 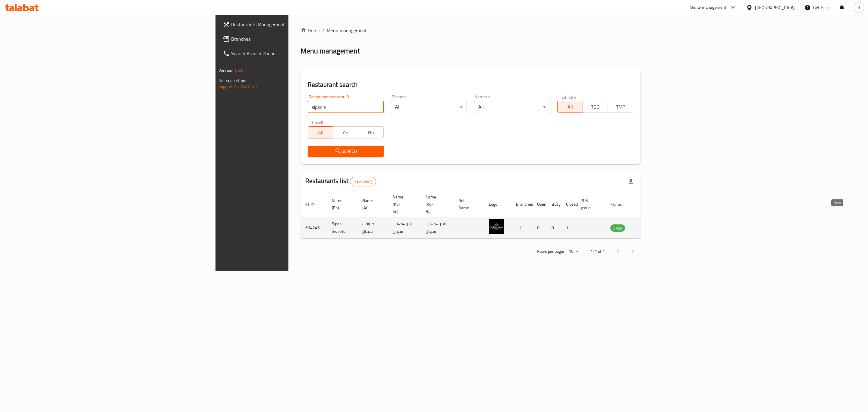 I want to click on div: Export file, so click(x=630, y=182).